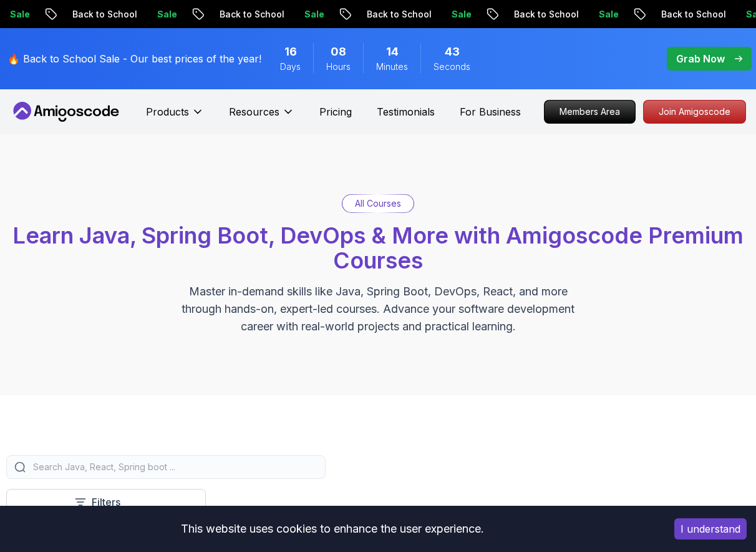 The image size is (756, 552). Describe the element at coordinates (106, 502) in the screenshot. I see `p: Filters` at that location.